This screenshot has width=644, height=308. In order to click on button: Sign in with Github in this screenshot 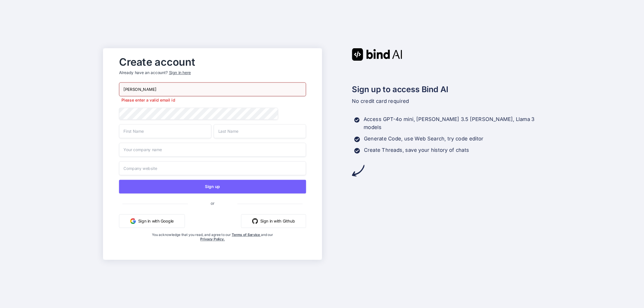, I will do `click(274, 221)`.